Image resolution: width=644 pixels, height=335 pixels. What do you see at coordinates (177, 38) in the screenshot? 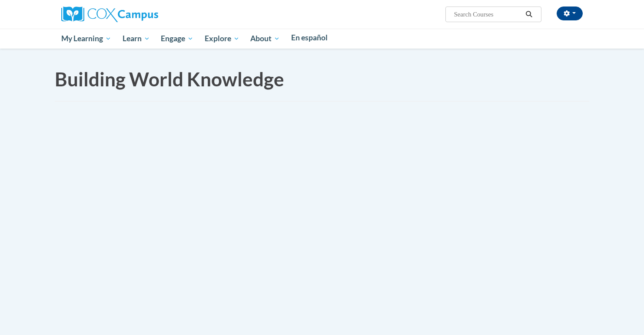
I see `a: Engage` at bounding box center [177, 38].